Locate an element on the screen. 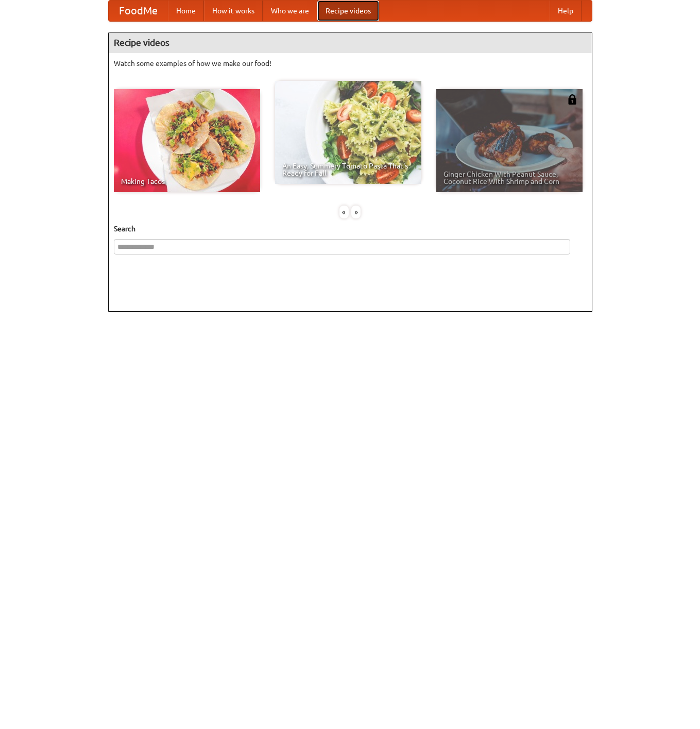 The height and width of the screenshot is (729, 700). span: Making Tacos is located at coordinates (187, 181).